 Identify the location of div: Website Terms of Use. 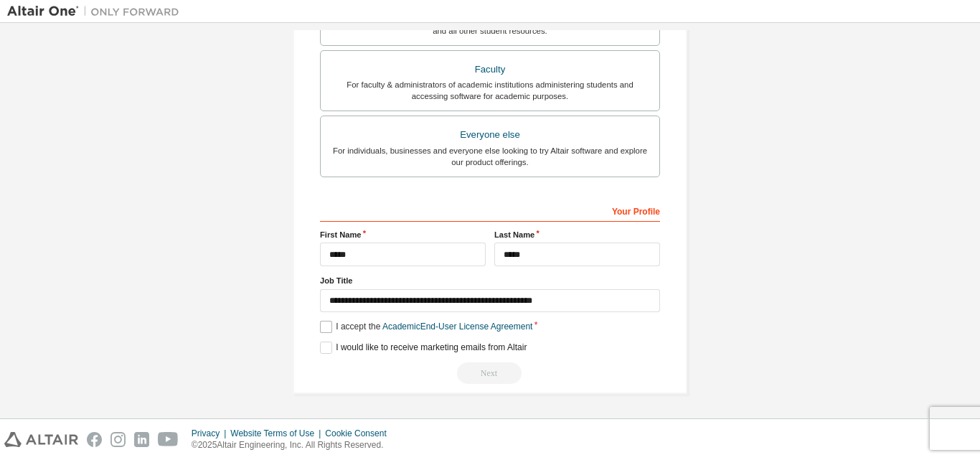
(278, 433).